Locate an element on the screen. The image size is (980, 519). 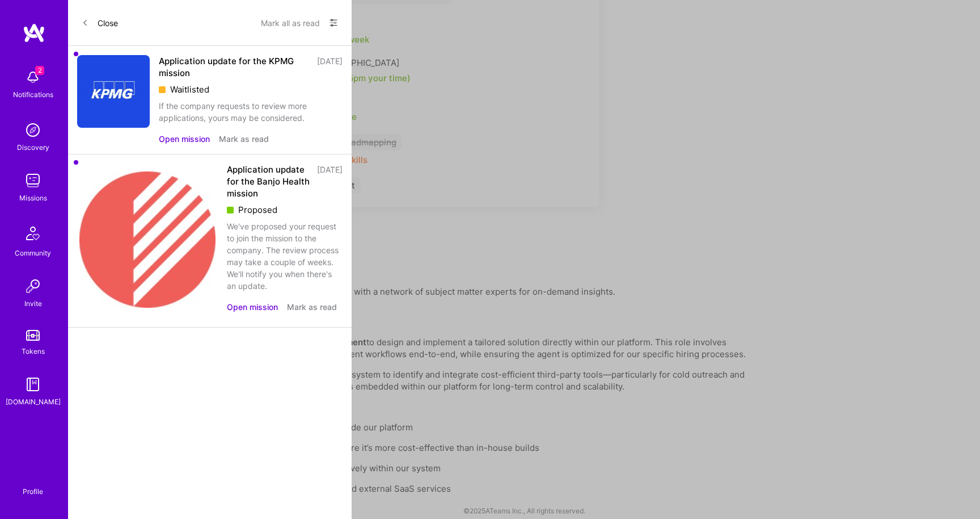
div: Notifications is located at coordinates (33, 95).